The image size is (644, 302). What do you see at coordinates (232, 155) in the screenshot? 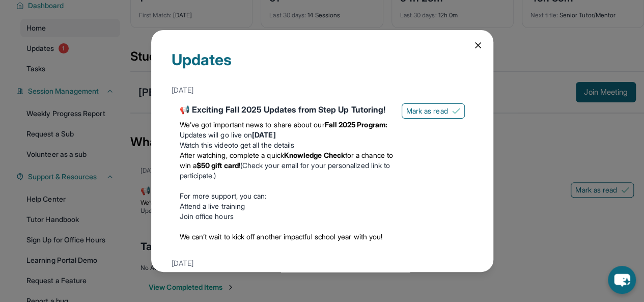
I see `span: After watching, complete a quick` at bounding box center [232, 155].